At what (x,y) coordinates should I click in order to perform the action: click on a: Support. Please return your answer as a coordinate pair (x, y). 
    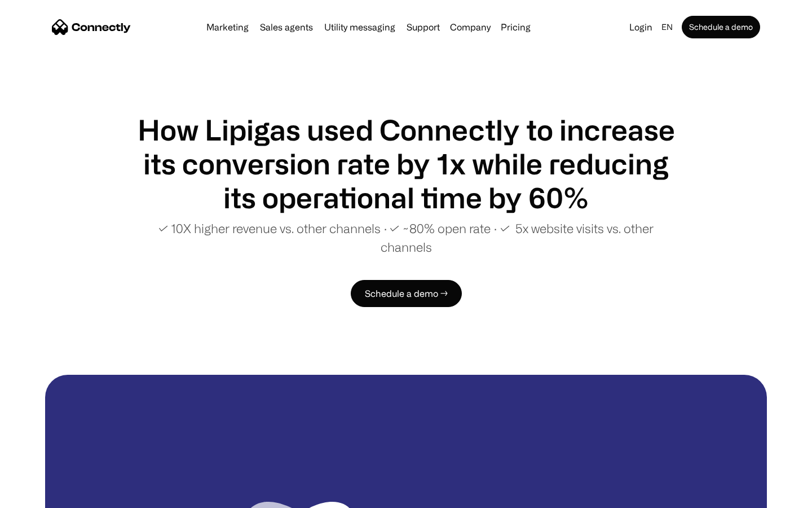
    Looking at the image, I should click on (423, 27).